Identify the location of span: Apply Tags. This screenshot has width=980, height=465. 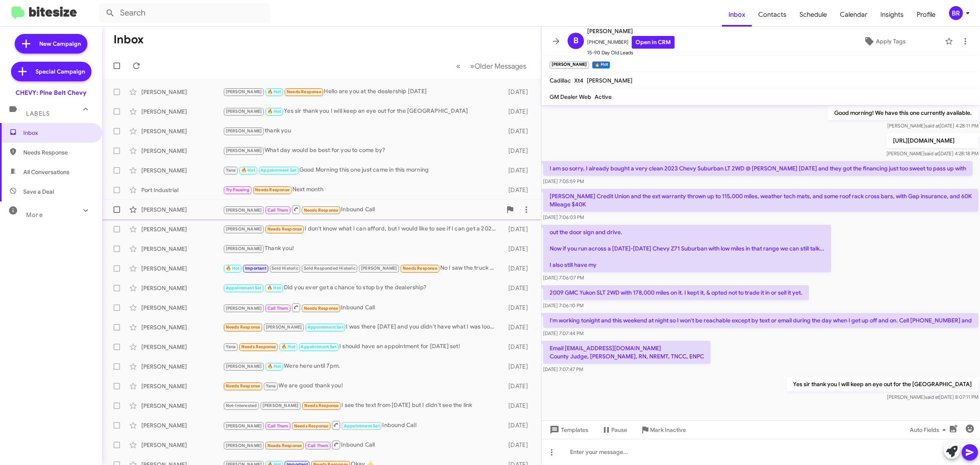
(891, 41).